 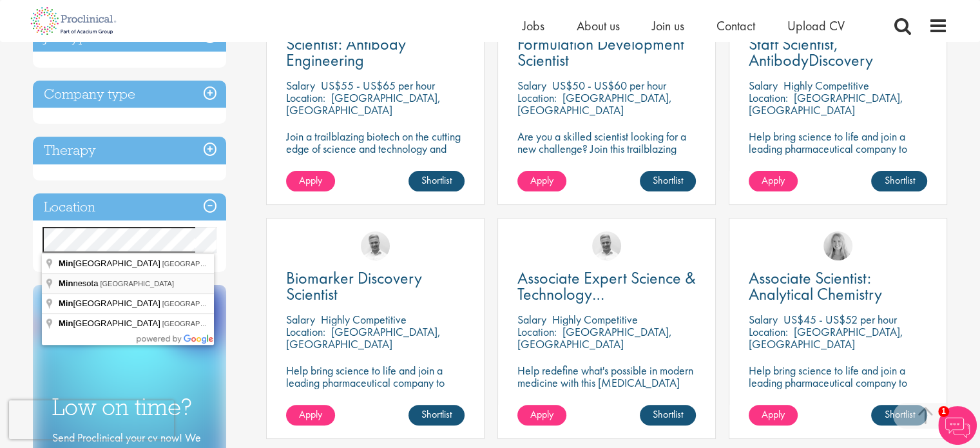 I want to click on div: Company type, so click(x=130, y=94).